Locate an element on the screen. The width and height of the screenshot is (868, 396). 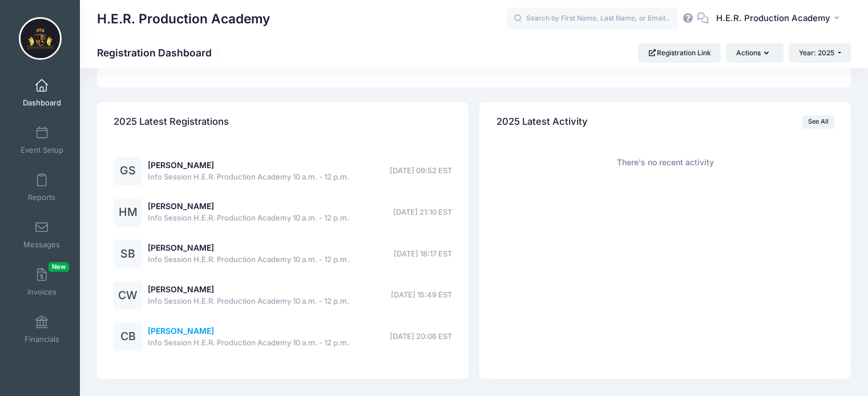
div: HM is located at coordinates (128, 213).